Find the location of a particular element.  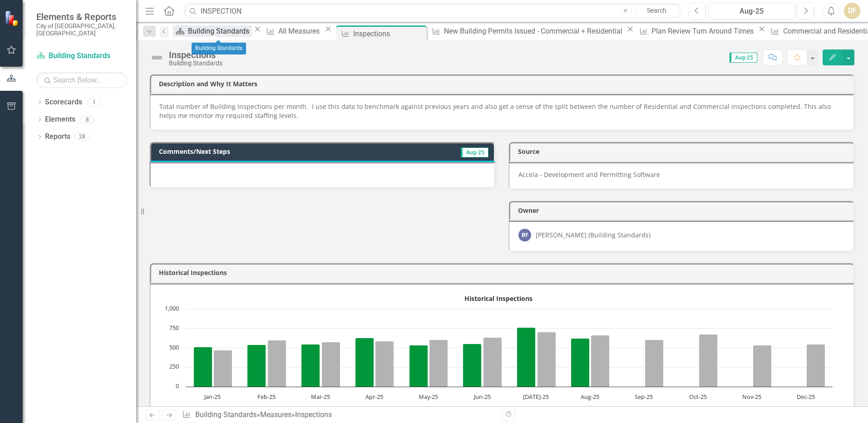

text: 500 is located at coordinates (174, 347).